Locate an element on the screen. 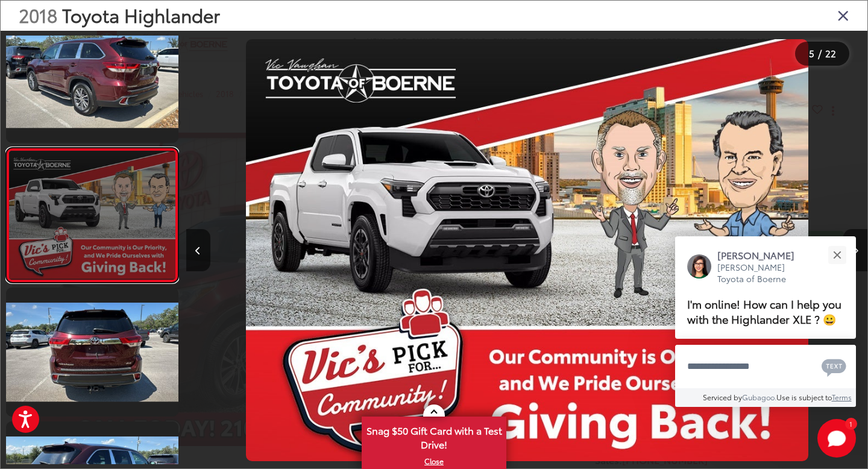 This screenshot has width=868, height=469. svg: Start Chat is located at coordinates (837, 438).